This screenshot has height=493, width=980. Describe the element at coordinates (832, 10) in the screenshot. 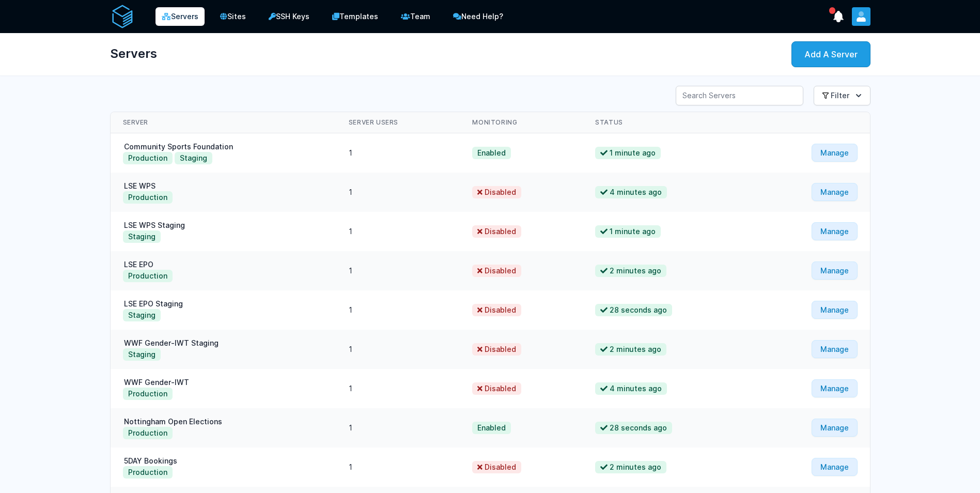

I see `span: has unread notifications` at that location.